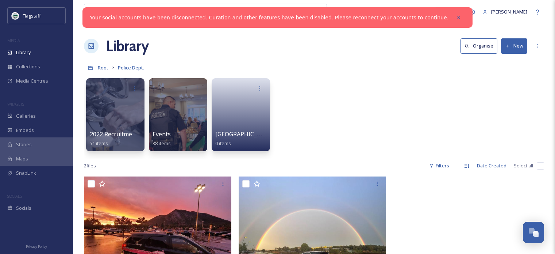 The width and height of the screenshot is (555, 254). Describe the element at coordinates (103, 68) in the screenshot. I see `span: Root` at that location.